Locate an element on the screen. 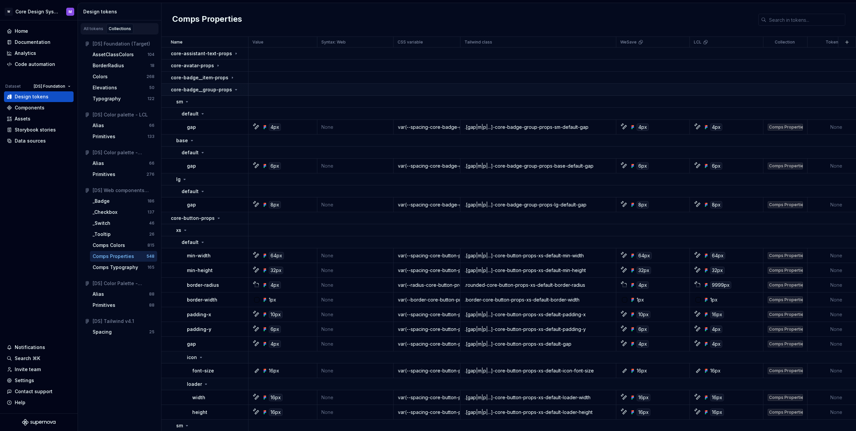 The image size is (856, 431). div: Notifications is located at coordinates (30, 347).